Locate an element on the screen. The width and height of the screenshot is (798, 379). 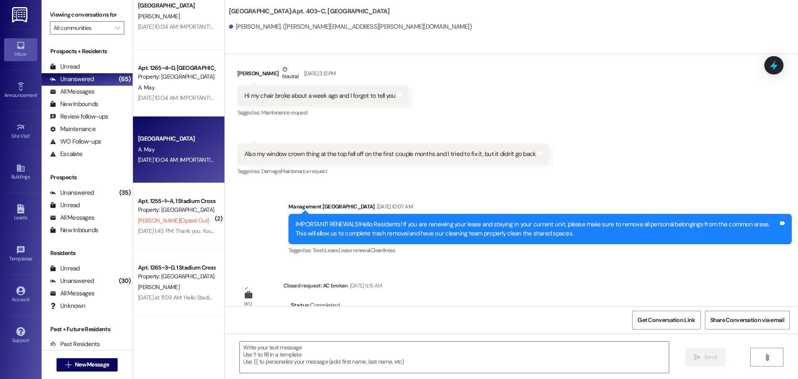
a: Site Visit • is located at coordinates (21, 131).